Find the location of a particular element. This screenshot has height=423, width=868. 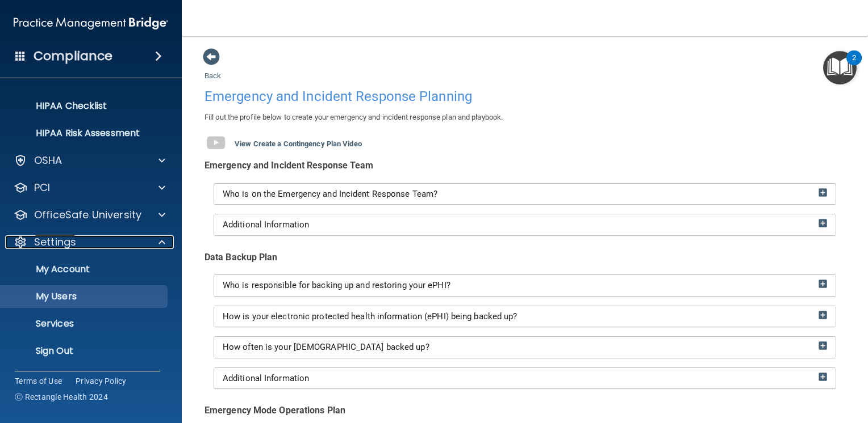

span: Ⓒ Rectangle Health 2024 is located at coordinates (61, 397).